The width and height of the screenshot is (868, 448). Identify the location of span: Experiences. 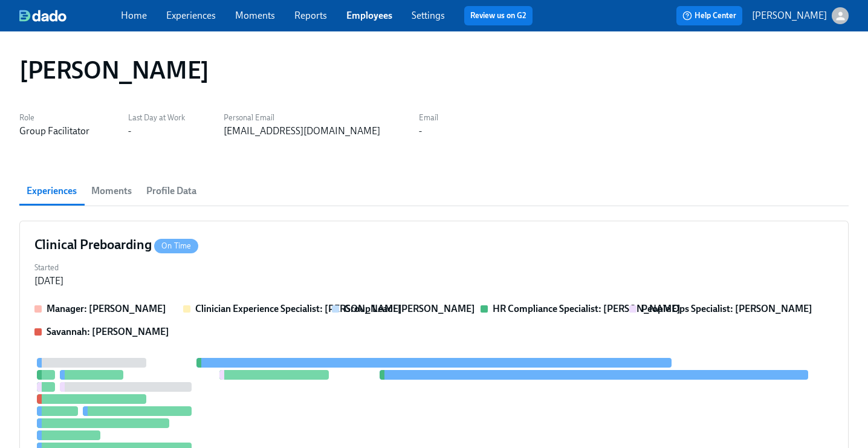
(52, 191).